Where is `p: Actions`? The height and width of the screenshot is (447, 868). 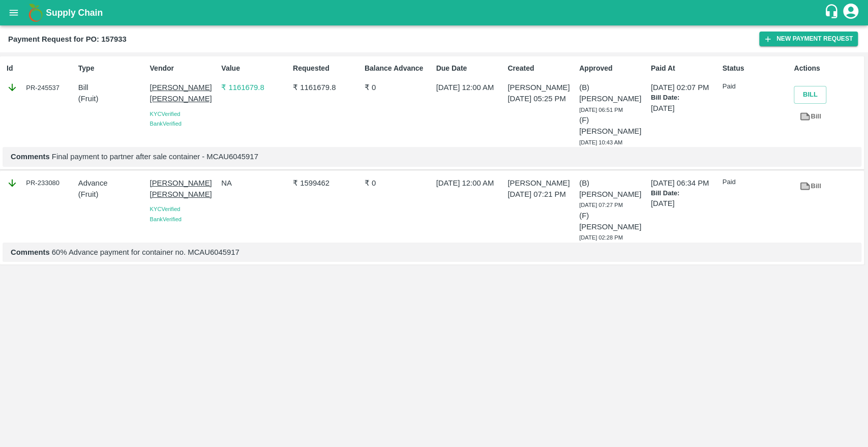
p: Actions is located at coordinates (827, 68).